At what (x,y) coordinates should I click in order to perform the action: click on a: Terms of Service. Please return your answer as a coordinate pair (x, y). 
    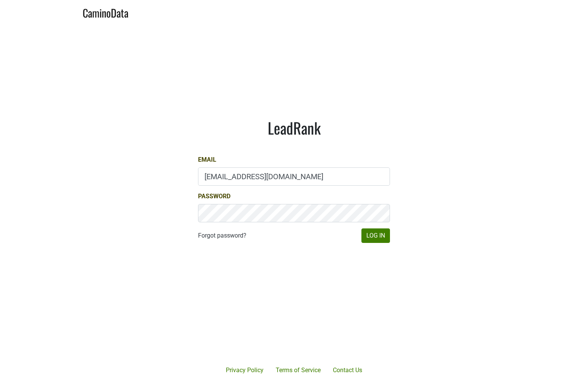
    Looking at the image, I should click on (298, 370).